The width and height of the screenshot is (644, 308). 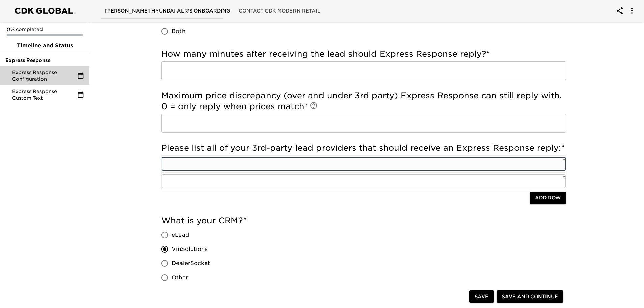 What do you see at coordinates (548, 198) in the screenshot?
I see `span: Add Row` at bounding box center [548, 198].